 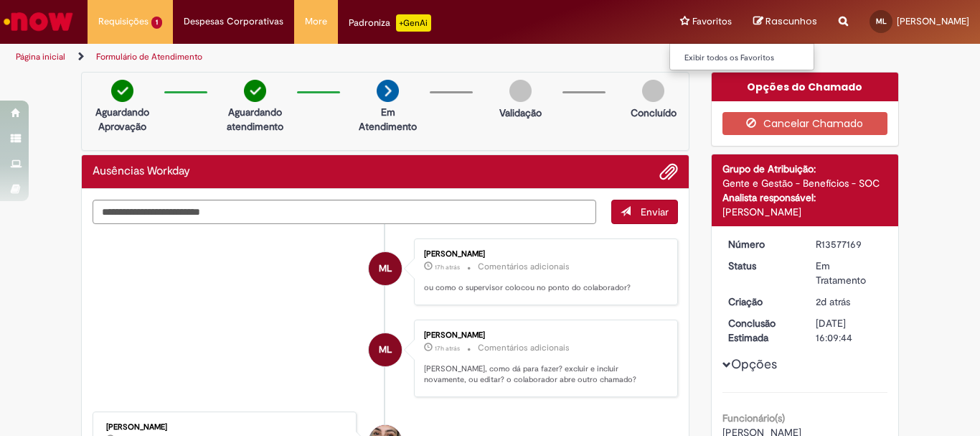 I want to click on a: Exibir todos os Favoritos, so click(x=749, y=58).